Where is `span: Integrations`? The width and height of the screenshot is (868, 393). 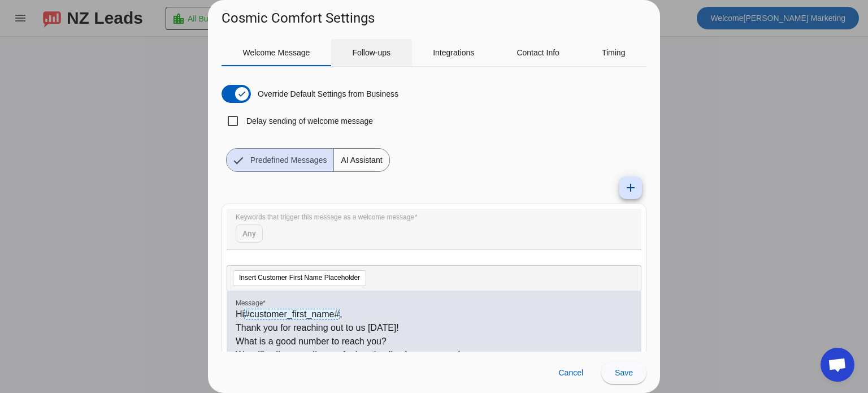
span: Integrations is located at coordinates (453, 53).